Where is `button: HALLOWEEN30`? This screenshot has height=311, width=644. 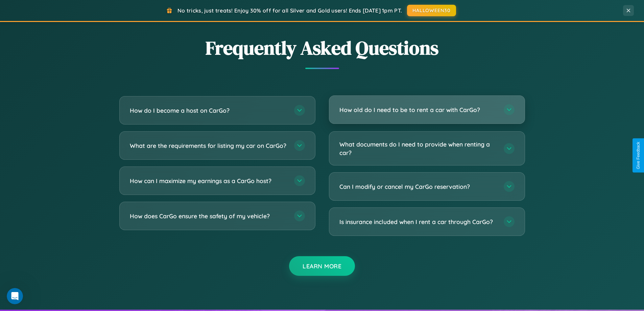
button: HALLOWEEN30 is located at coordinates (431, 11).